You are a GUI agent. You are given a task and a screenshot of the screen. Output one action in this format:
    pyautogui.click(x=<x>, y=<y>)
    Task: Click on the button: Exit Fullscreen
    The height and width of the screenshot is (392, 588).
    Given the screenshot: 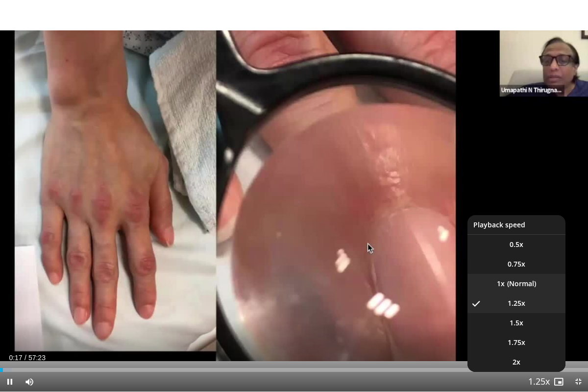 What is the action you would take?
    pyautogui.click(x=578, y=382)
    